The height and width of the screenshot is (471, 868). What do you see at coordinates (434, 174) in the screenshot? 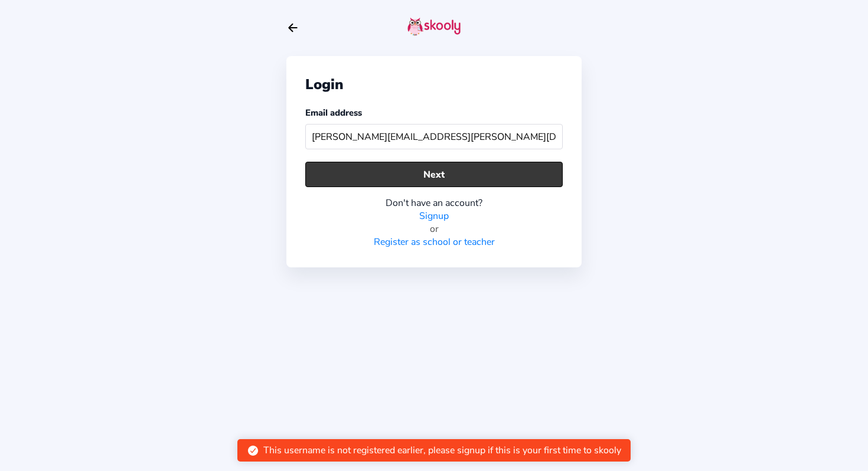
I see `button: Next` at bounding box center [434, 174].